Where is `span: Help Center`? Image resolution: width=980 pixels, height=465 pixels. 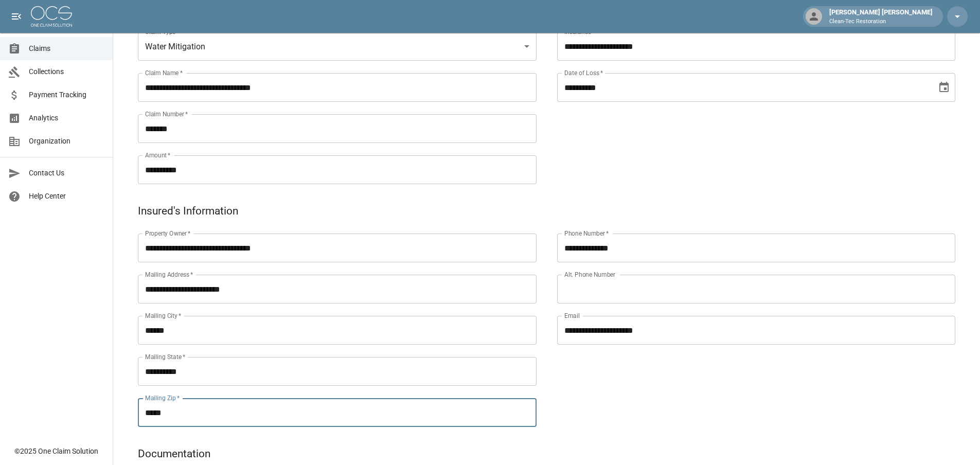
span: Help Center is located at coordinates (66, 196).